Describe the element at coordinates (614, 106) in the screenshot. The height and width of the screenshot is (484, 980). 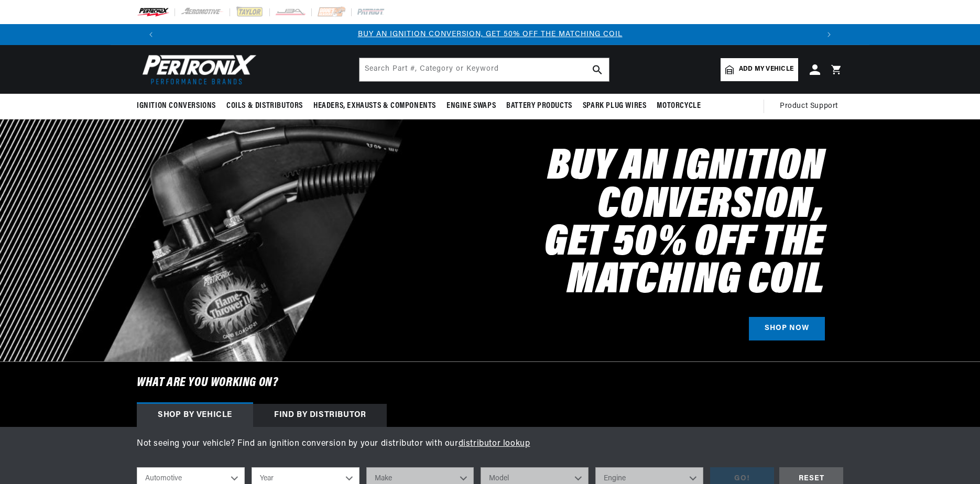
I see `span: Spark Plug Wires` at that location.